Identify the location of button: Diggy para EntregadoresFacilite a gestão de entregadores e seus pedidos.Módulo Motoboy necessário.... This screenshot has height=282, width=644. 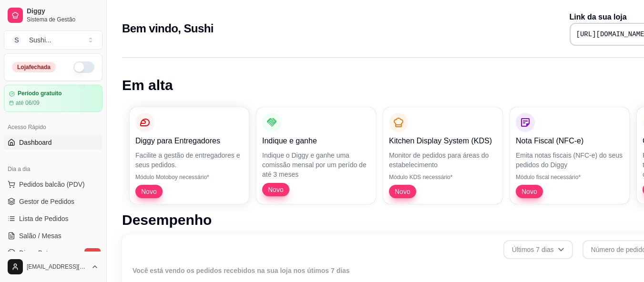
(189, 156).